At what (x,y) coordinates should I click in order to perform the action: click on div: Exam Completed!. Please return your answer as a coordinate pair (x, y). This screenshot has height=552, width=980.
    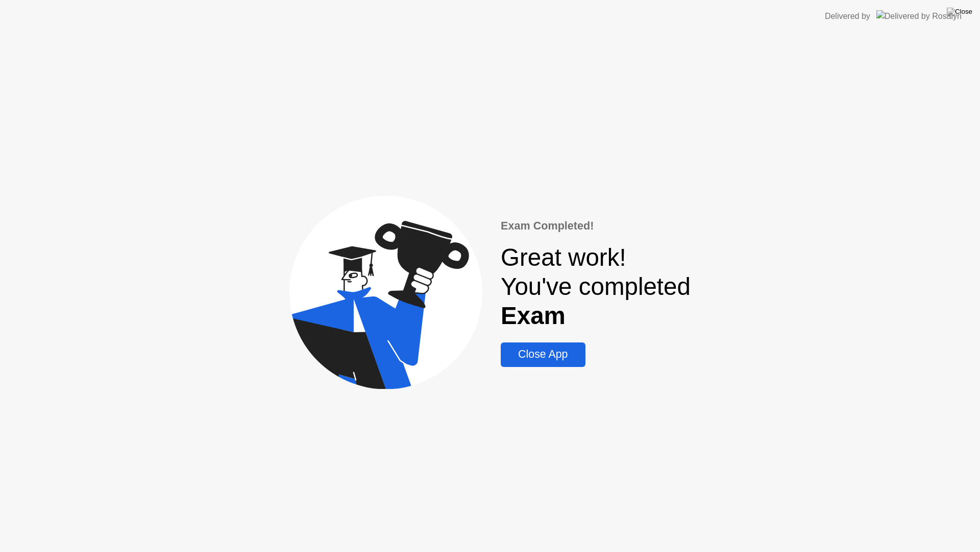
    Looking at the image, I should click on (595, 226).